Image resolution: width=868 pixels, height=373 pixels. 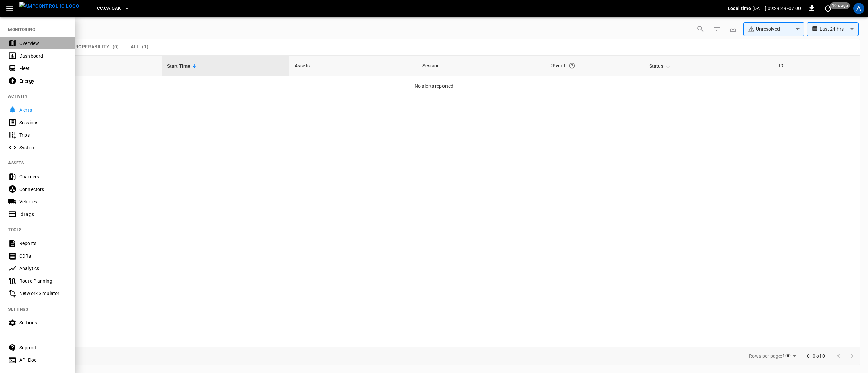 I want to click on p: Local time, so click(x=739, y=8).